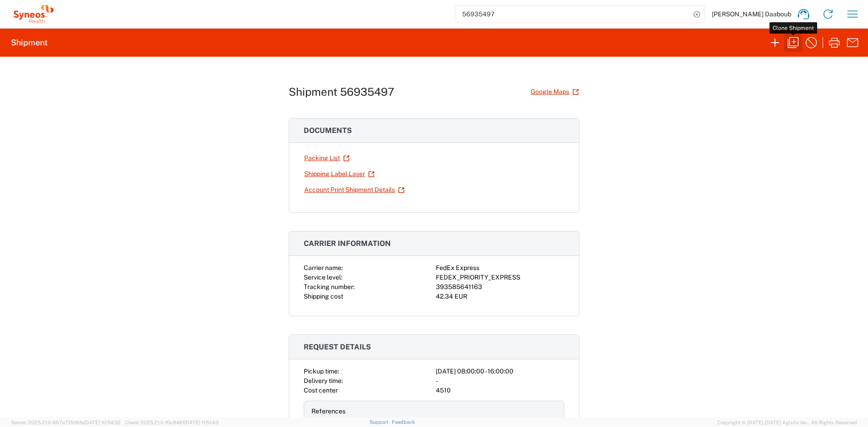 Image resolution: width=868 pixels, height=427 pixels. Describe the element at coordinates (323, 268) in the screenshot. I see `span: Carrier name:` at that location.